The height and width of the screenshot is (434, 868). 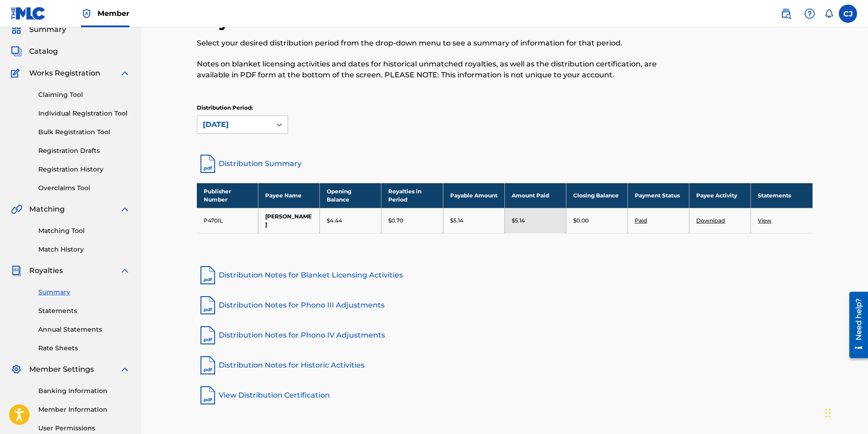 I want to click on span: Royalties, so click(x=46, y=271).